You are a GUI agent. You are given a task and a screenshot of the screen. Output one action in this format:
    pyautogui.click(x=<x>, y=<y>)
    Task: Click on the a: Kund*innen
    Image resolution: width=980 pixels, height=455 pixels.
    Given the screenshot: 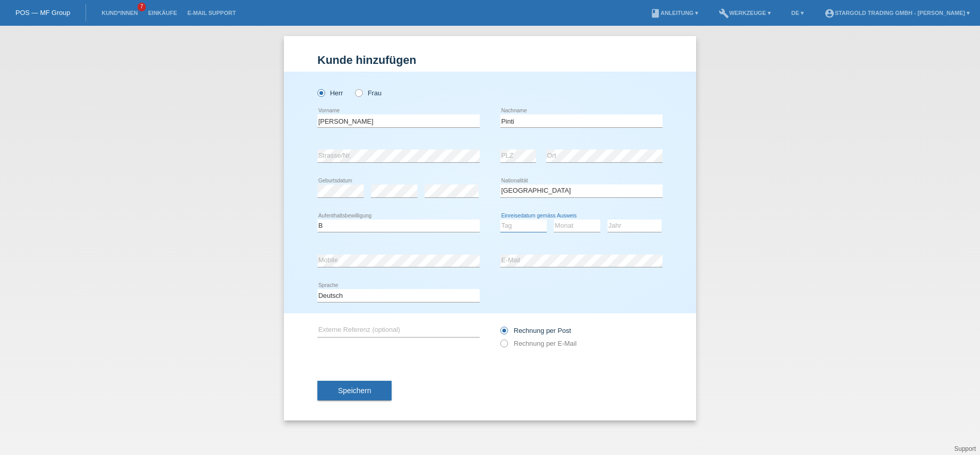 What is the action you would take?
    pyautogui.click(x=119, y=13)
    